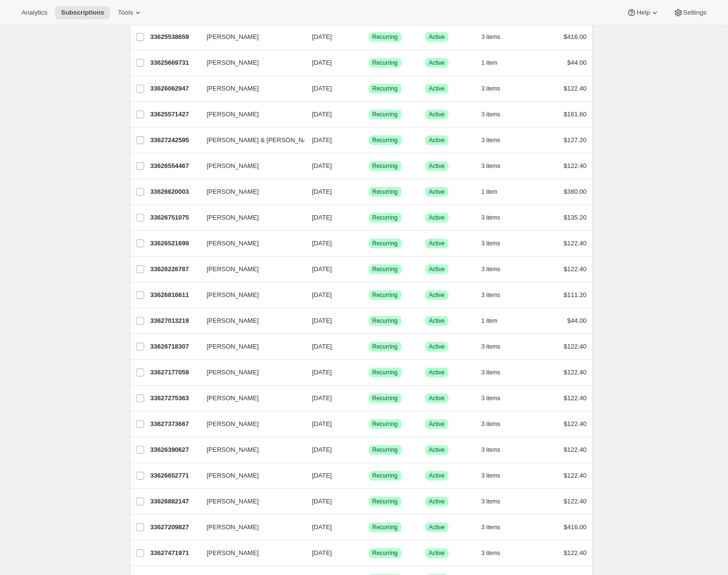 This screenshot has height=575, width=728. I want to click on span: 1 item, so click(490, 191).